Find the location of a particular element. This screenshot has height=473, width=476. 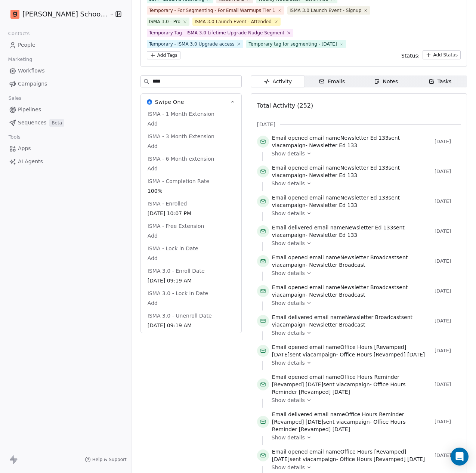

span: ISMA - 6 Month extension is located at coordinates (181, 159).